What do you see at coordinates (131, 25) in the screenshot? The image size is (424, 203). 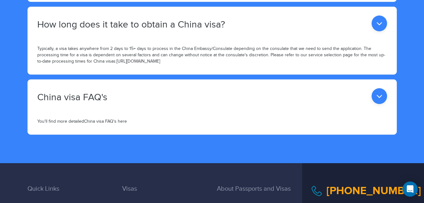 I see `h2: How long does it take to obtain a China visa?` at bounding box center [131, 25].